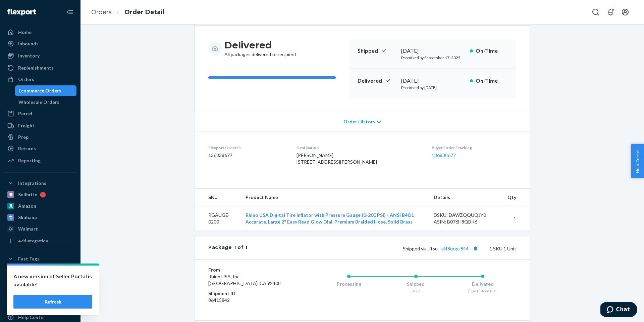  Describe the element at coordinates (40, 44) in the screenshot. I see `a: Inbounds` at that location.